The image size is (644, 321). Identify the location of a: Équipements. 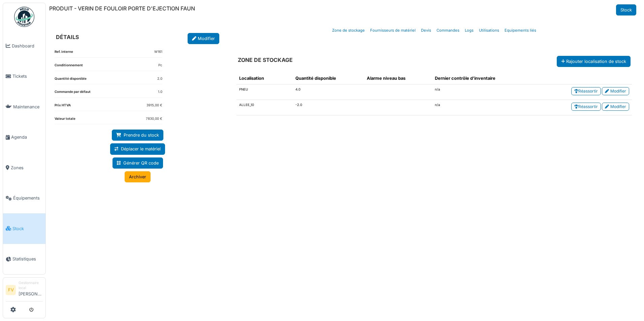
(25, 198).